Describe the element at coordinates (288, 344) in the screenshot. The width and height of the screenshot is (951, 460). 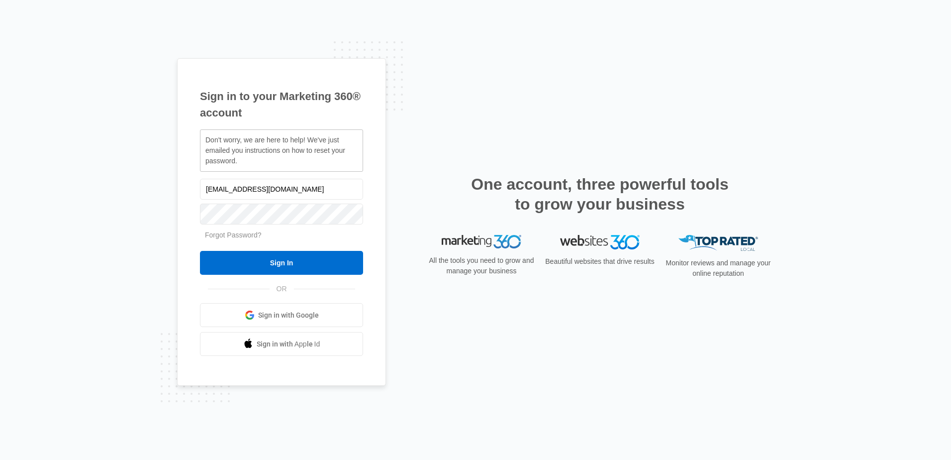
I see `span: Sign in with Apple Id` at that location.